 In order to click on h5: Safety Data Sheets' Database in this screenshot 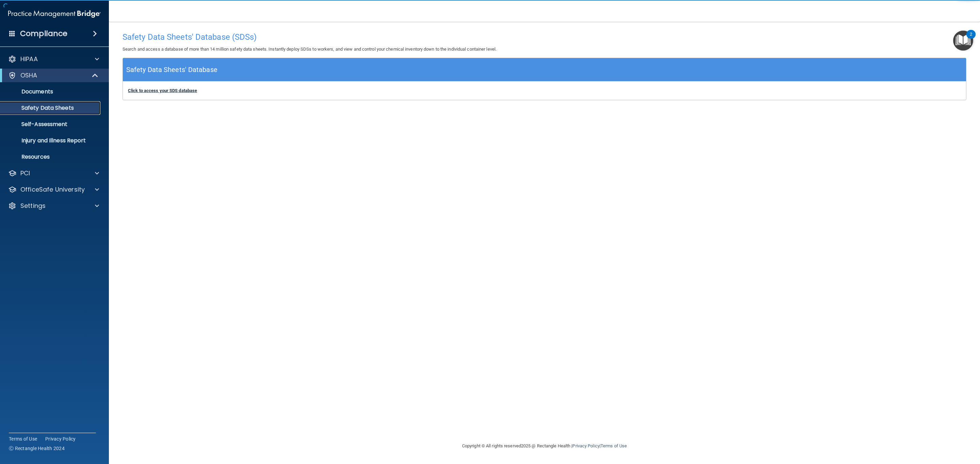, I will do `click(172, 70)`.